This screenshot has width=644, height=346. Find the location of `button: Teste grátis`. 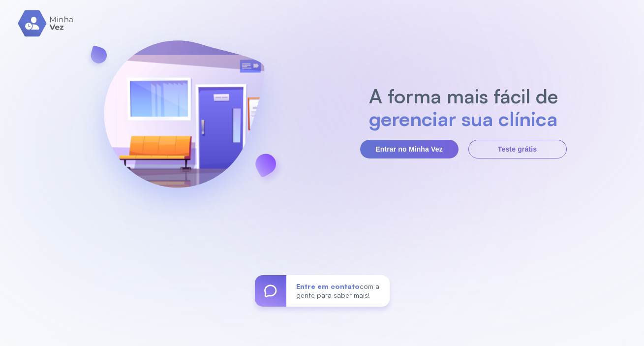

button: Teste grátis is located at coordinates (518, 149).